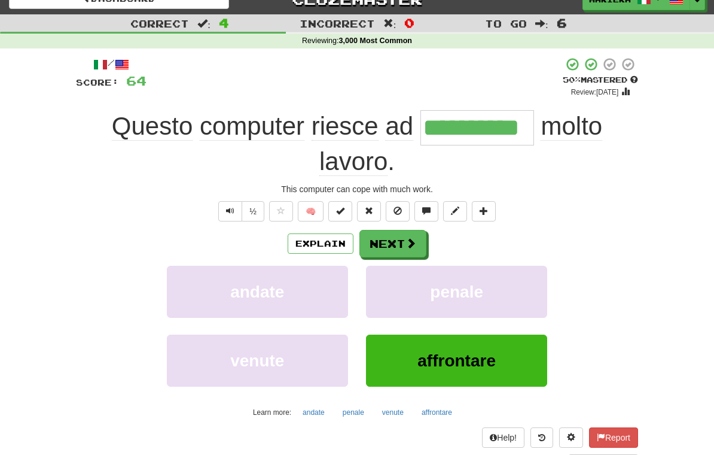 This screenshot has height=455, width=714. What do you see at coordinates (399, 126) in the screenshot?
I see `span: ad` at bounding box center [399, 126].